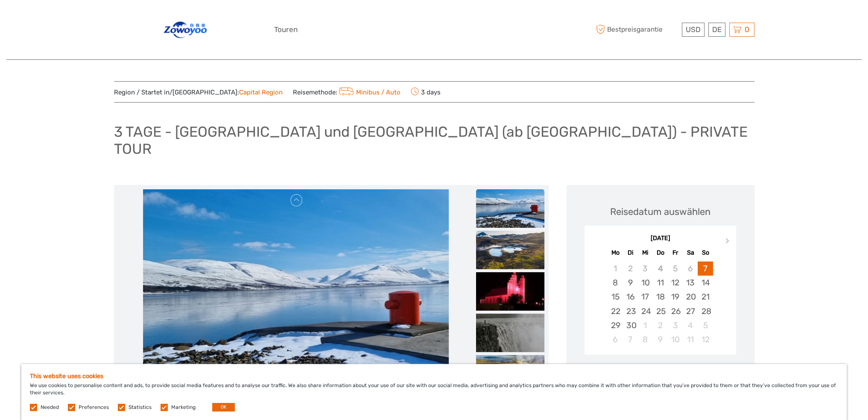 The width and height of the screenshot is (868, 420). Describe the element at coordinates (183, 407) in the screenshot. I see `label: Marketing` at that location.